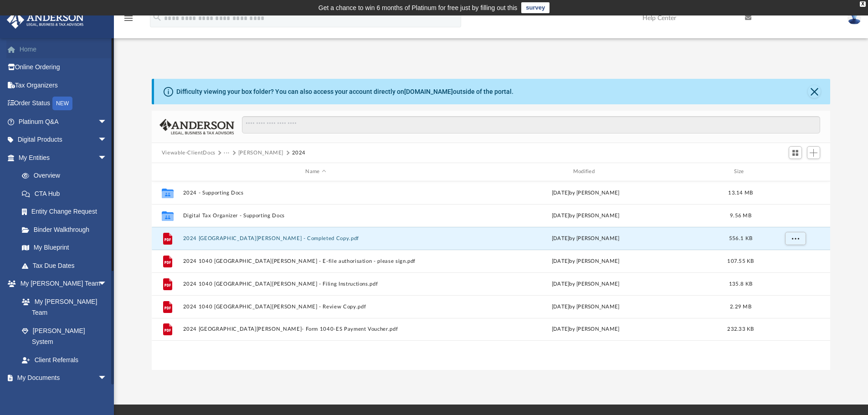 This screenshot has width=868, height=415. I want to click on a: Platinum Q&Aarrow_drop_down, so click(63, 122).